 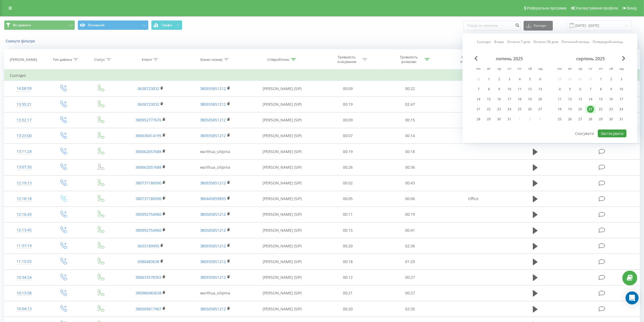 What do you see at coordinates (479, 109) in the screenshot?
I see `div: пн 21 лип 2025 р.` at bounding box center [479, 109].